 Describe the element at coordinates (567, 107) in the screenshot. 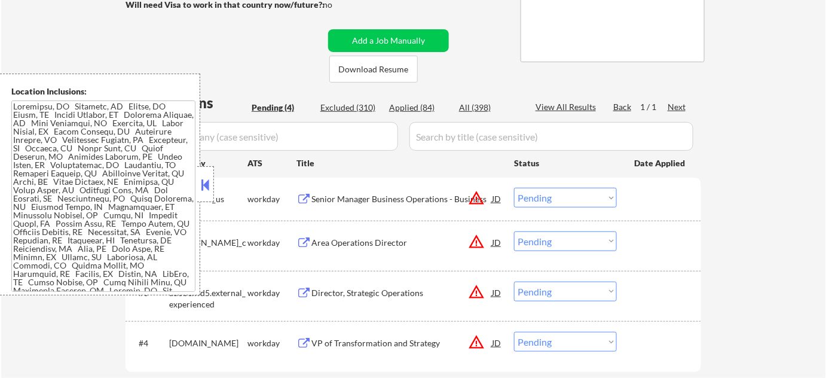

I see `div: View All Results` at that location.